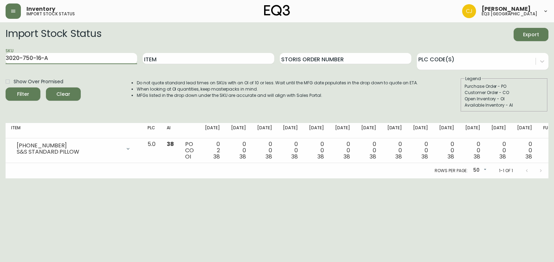  Describe the element at coordinates (504, 93) in the screenshot. I see `div: Customer Order - CO` at that location.